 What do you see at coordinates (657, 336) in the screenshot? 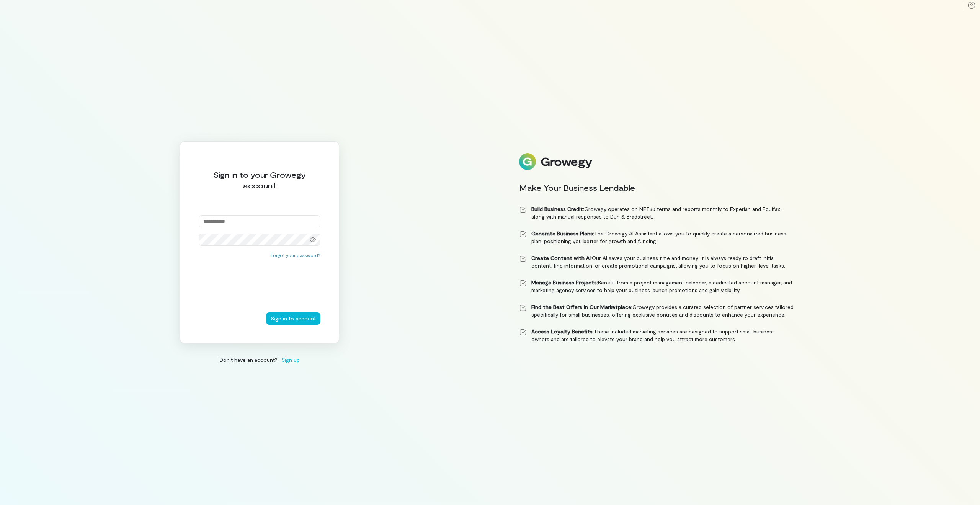
I see `li: These included marketing services are designed to support small business owners and are tailored ...` at bounding box center [657, 336].